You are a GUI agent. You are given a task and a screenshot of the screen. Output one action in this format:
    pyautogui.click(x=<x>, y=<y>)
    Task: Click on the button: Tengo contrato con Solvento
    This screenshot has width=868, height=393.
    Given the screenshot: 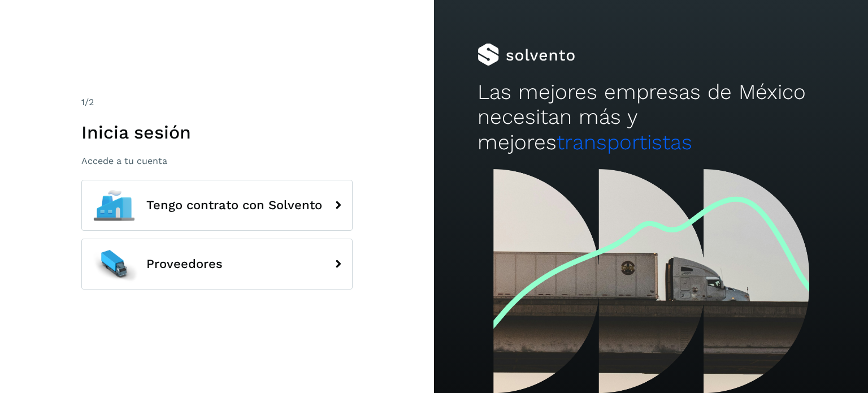 What is the action you would take?
    pyautogui.click(x=217, y=205)
    